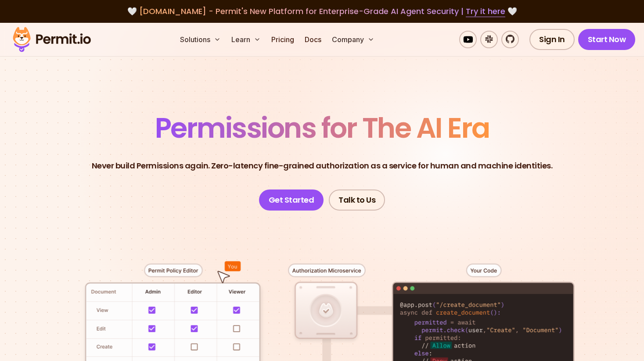 This screenshot has width=644, height=361. What do you see at coordinates (200, 39) in the screenshot?
I see `button: Solutions` at bounding box center [200, 39].